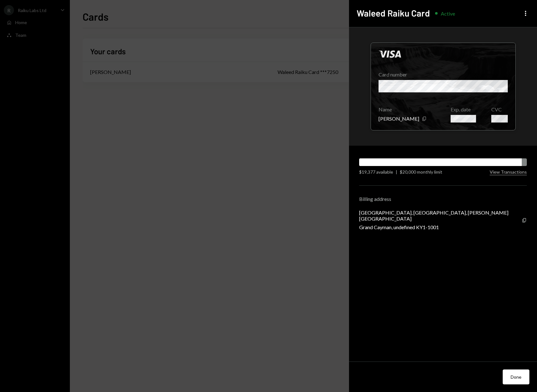 The height and width of the screenshot is (392, 537). What do you see at coordinates (508, 172) in the screenshot?
I see `button: View Transactions` at bounding box center [508, 172].